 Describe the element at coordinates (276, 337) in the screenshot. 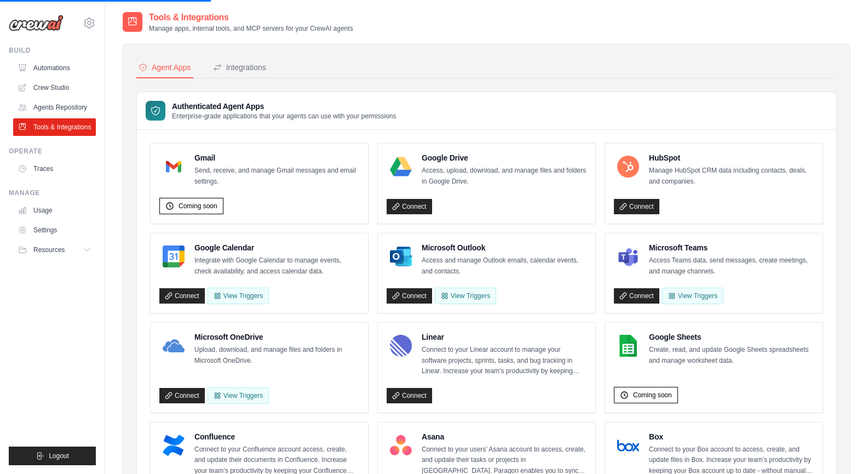

I see `h4: Microsoft OneDrive` at that location.